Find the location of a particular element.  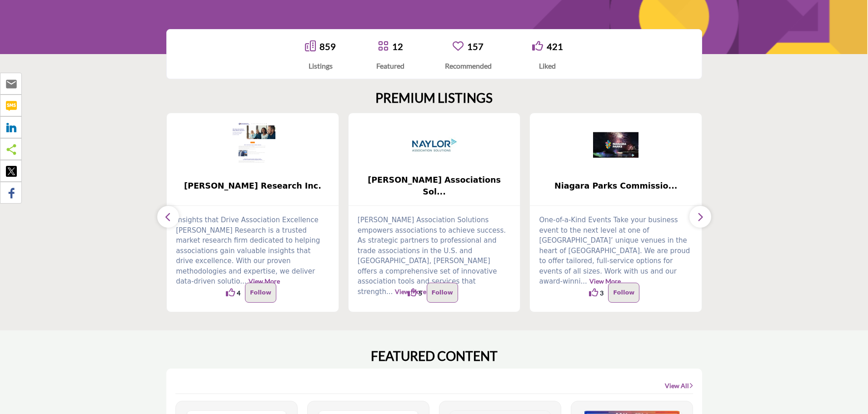

b: Naylor Associations Solutions is located at coordinates (435, 186).